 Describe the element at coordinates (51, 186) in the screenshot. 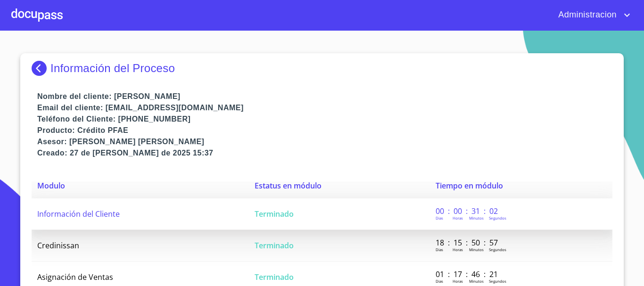

I see `span: Modulo` at that location.